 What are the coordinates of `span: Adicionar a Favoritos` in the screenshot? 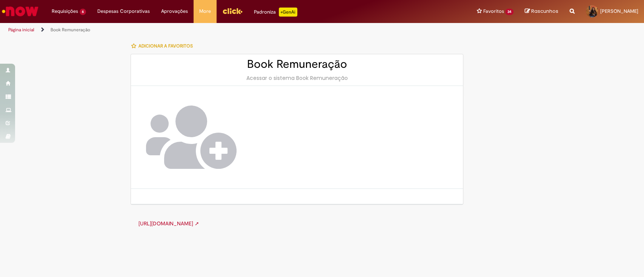 It's located at (165, 46).